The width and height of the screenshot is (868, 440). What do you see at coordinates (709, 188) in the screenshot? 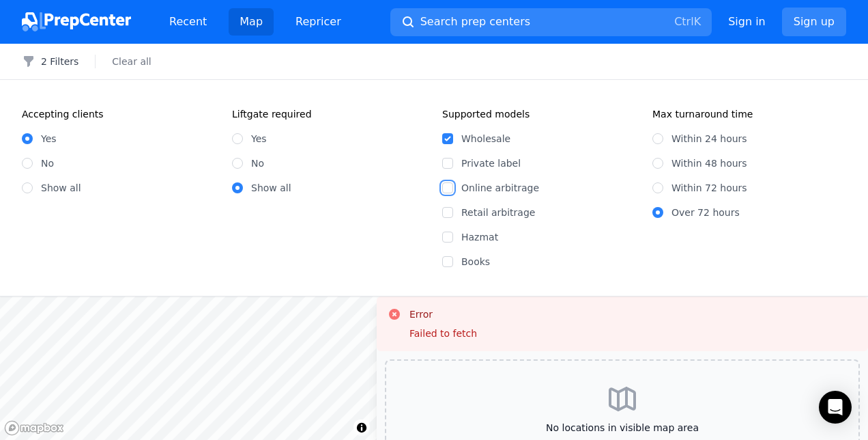
I see `label: Within 72 hours` at bounding box center [709, 188].